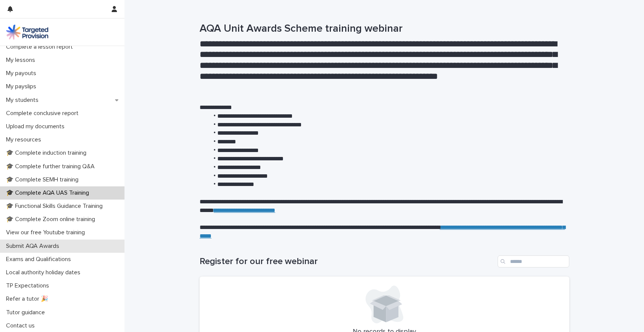  Describe the element at coordinates (52, 166) in the screenshot. I see `p: 🎓 Complete further training Q&A` at that location.